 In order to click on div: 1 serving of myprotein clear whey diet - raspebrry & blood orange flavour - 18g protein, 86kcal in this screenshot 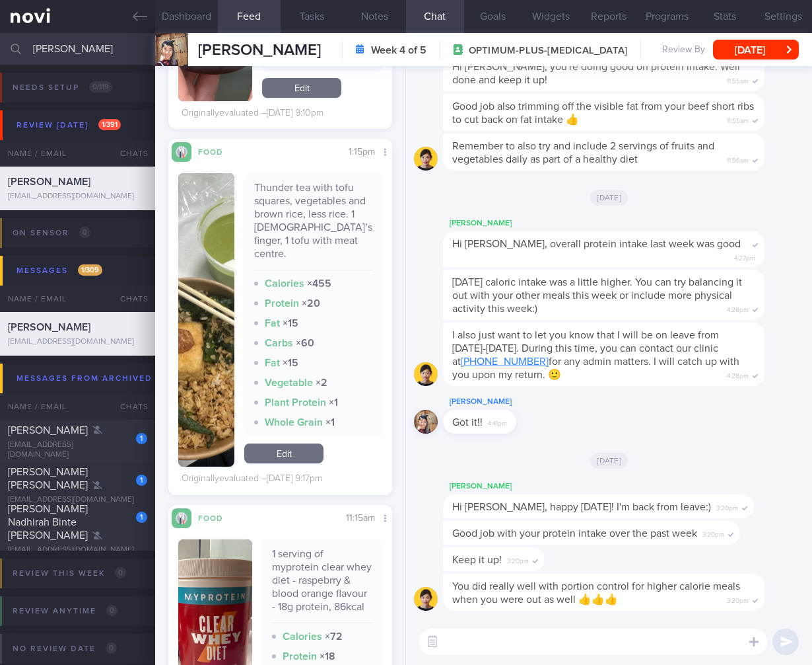, I will do `click(322, 585)`.